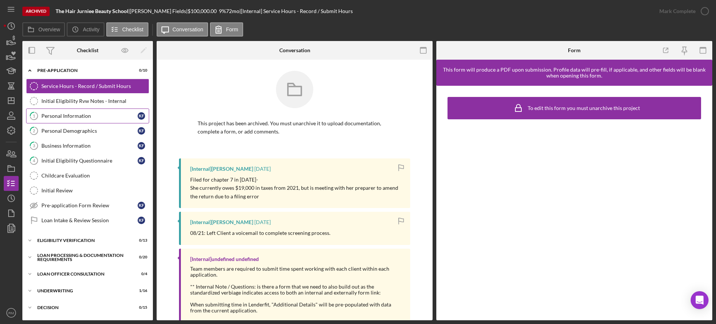 The image size is (716, 324). What do you see at coordinates (11, 313) in the screenshot?
I see `button: RM` at bounding box center [11, 313].